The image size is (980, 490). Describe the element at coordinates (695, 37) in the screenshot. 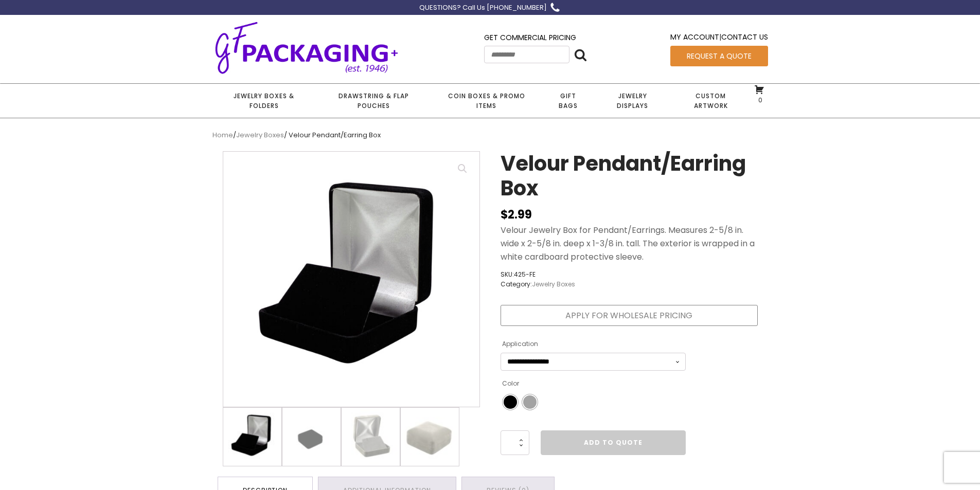

I see `a: My Account` at that location.